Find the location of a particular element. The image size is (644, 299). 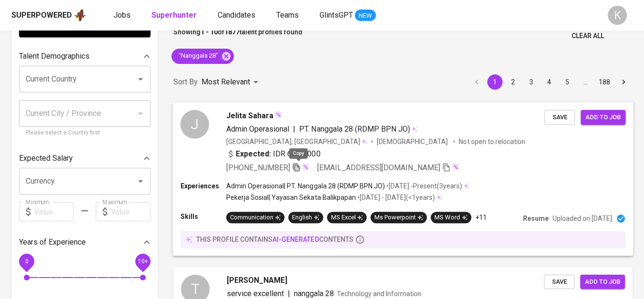

button: Go to page 5 is located at coordinates (567, 82).